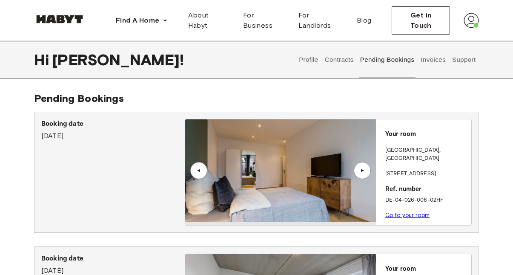  Describe the element at coordinates (421, 20) in the screenshot. I see `span: Get in Touch` at that location.